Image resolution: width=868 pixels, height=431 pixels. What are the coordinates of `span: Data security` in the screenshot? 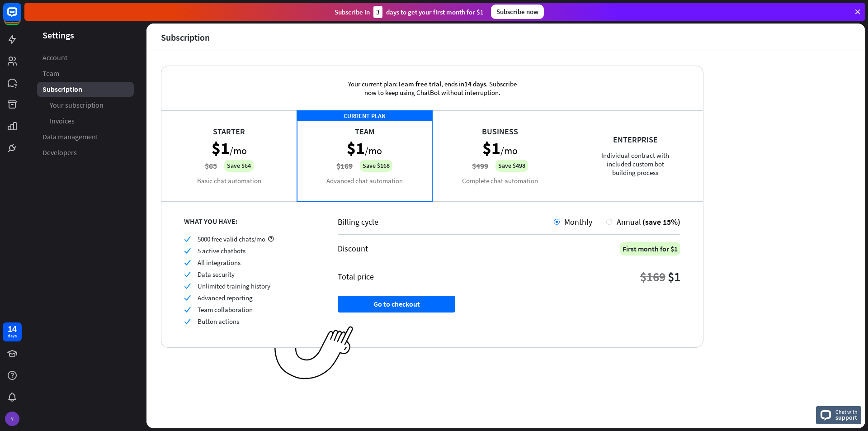 It's located at (216, 275).